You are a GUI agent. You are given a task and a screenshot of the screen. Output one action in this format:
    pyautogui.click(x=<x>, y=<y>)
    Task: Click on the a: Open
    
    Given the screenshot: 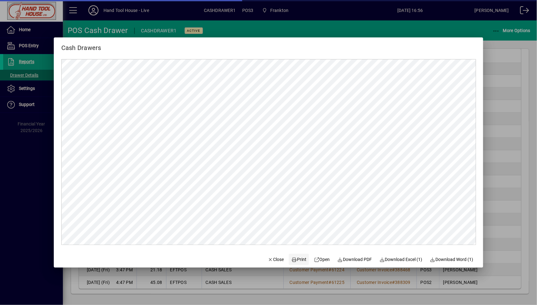 What is the action you would take?
    pyautogui.click(x=322, y=260)
    